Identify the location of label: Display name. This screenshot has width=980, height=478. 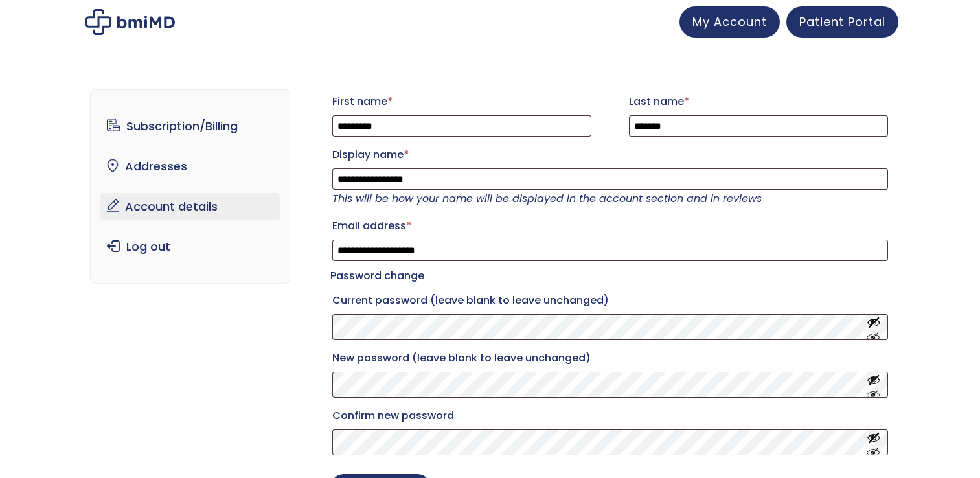
(610, 155).